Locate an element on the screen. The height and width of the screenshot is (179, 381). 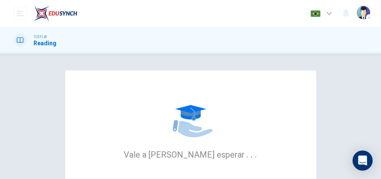
span: TOEFL® is located at coordinates (40, 37).